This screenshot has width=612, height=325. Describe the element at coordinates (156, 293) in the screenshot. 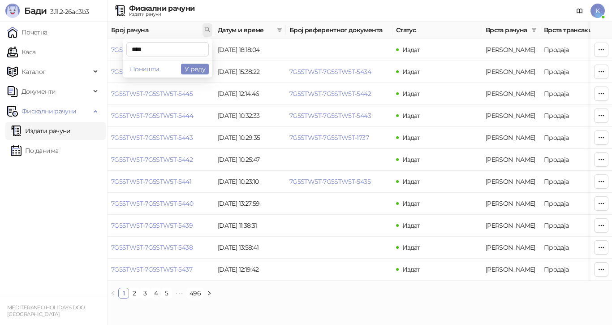

I see `a: 4` at that location.